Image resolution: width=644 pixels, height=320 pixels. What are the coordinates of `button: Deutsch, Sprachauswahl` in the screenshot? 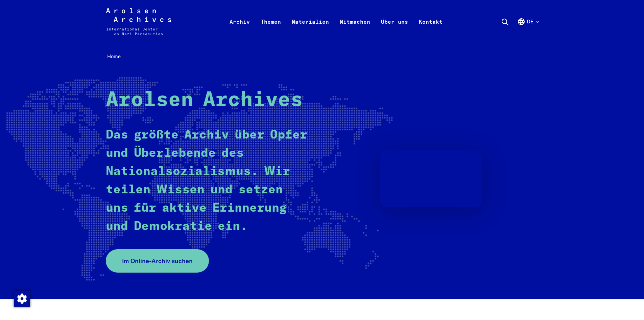 It's located at (528, 30).